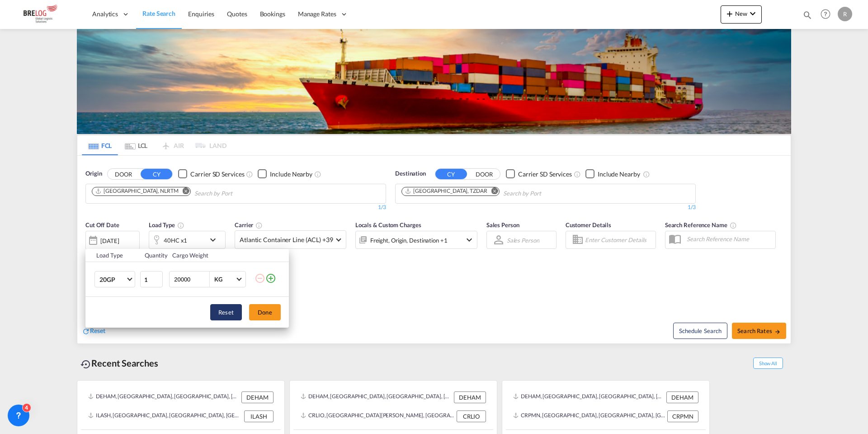  I want to click on md-select: Choose: 20GP, so click(115, 279).